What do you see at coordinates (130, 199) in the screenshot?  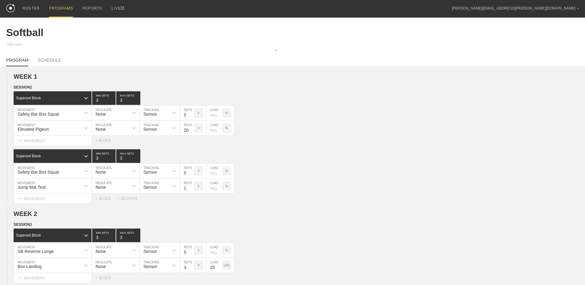 I see `div: + SESSION` at bounding box center [130, 199].